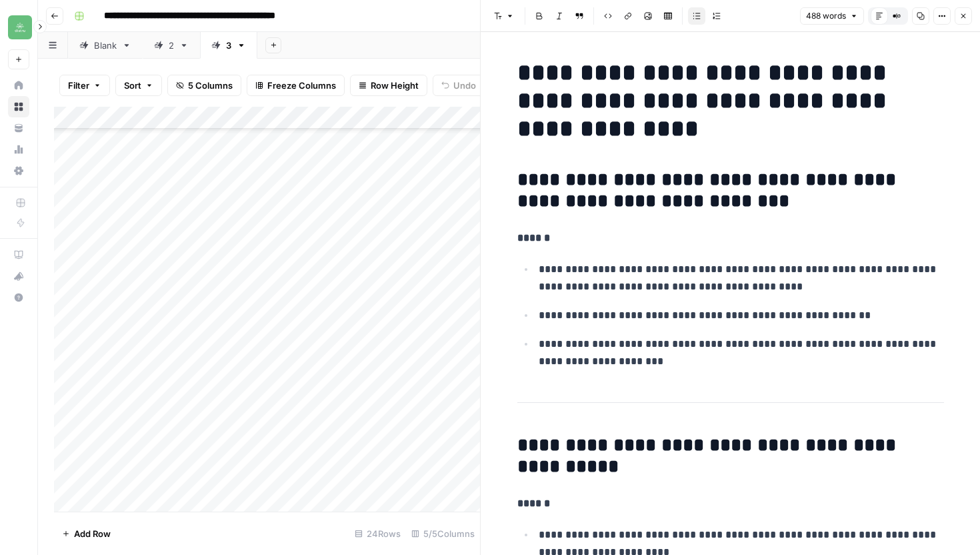  What do you see at coordinates (19, 276) in the screenshot?
I see `button: What's new?` at bounding box center [19, 276].